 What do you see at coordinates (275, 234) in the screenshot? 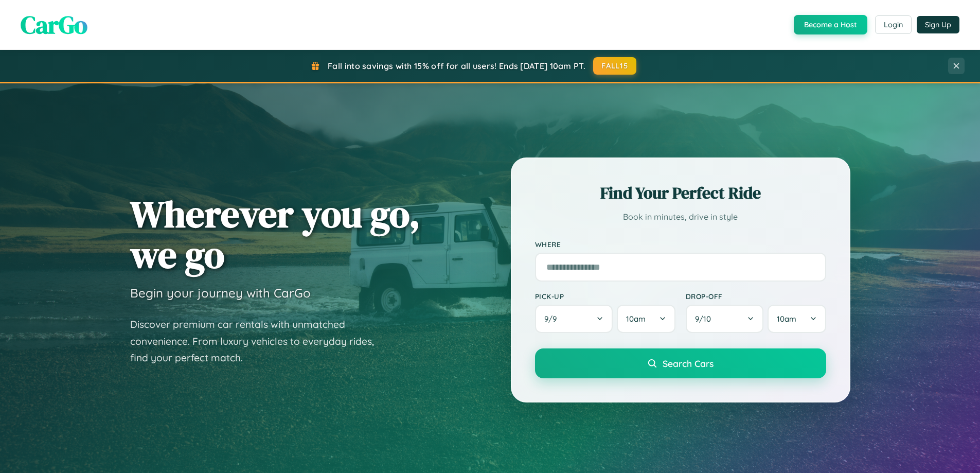
I see `h1: Wherever you go, we go` at bounding box center [275, 234].